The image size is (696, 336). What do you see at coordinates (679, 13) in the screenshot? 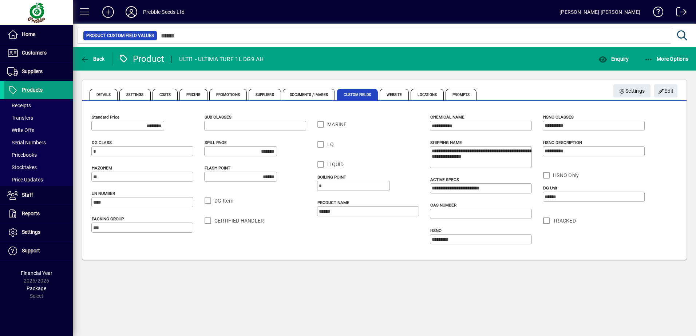
I see `a: Logout` at bounding box center [679, 13].